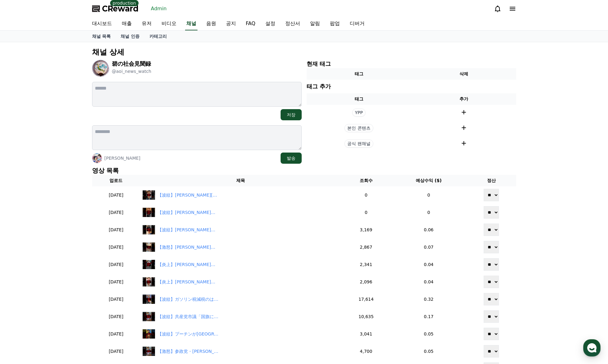 The image size is (608, 364). What do you see at coordinates (335, 24) in the screenshot?
I see `a: 팝업` at bounding box center [335, 24].